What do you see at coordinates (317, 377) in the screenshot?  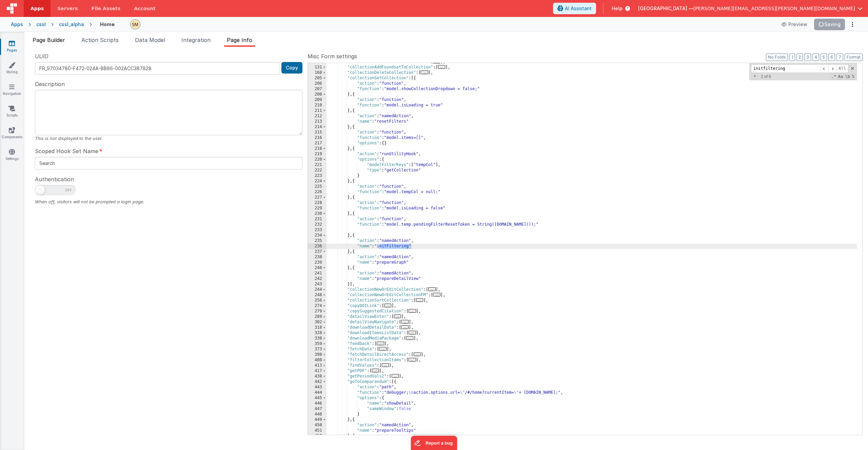 I see `div: 438` at bounding box center [317, 377].